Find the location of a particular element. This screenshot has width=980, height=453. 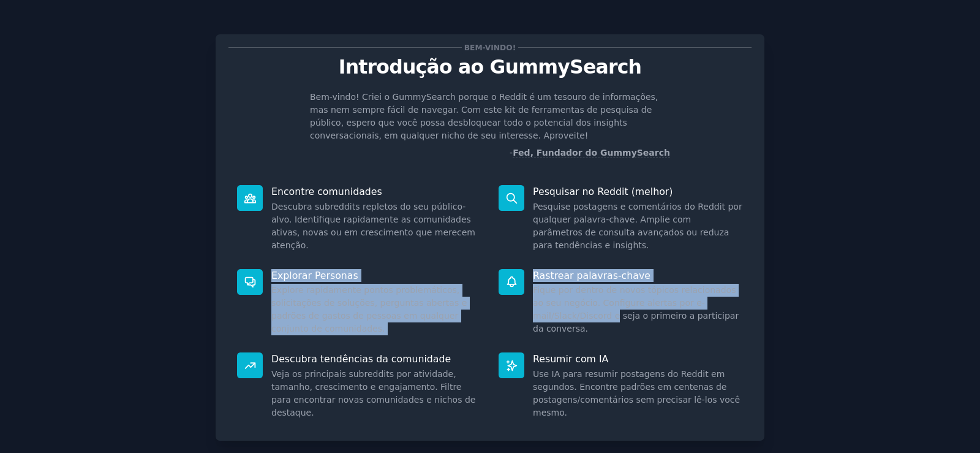

a: Fed, Fundador do GummySearch is located at coordinates (591, 153).